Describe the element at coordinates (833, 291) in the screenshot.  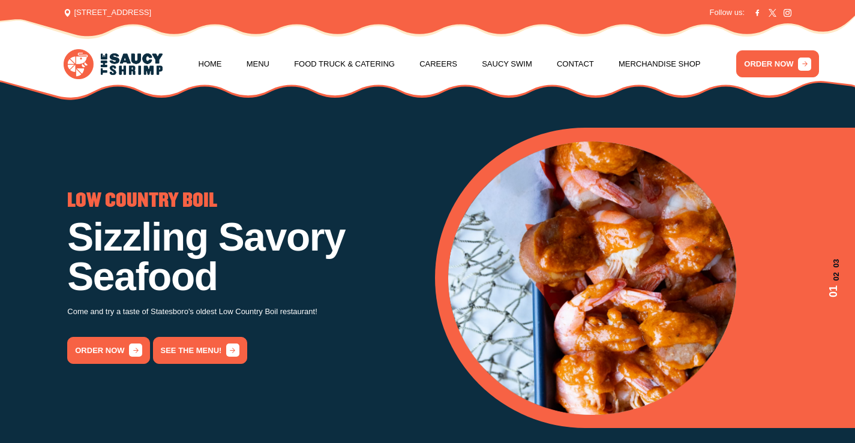
I see `span: 01` at that location.